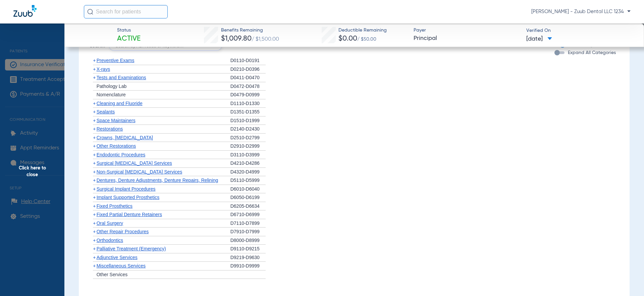  Describe the element at coordinates (348, 39) in the screenshot. I see `span: $0.00` at that location.